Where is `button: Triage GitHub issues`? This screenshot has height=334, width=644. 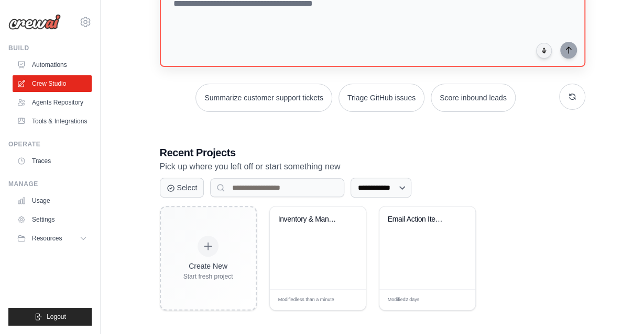
button: Triage GitHub issues is located at coordinates (381, 98).